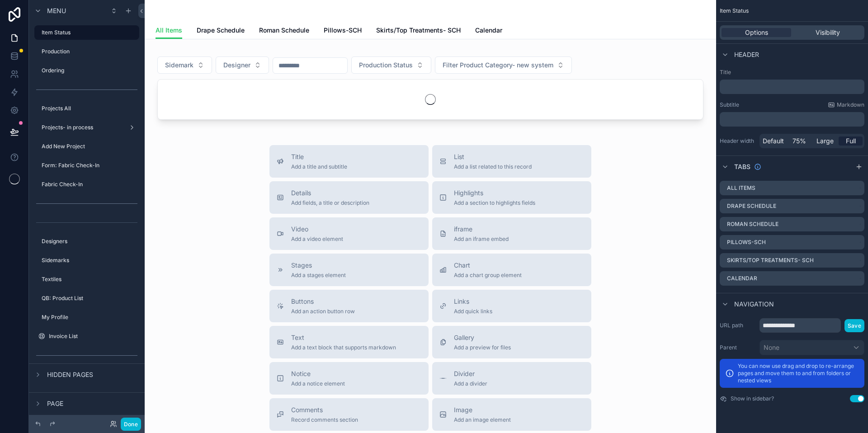 The height and width of the screenshot is (433, 868). Describe the element at coordinates (89, 52) in the screenshot. I see `label: Production` at that location.